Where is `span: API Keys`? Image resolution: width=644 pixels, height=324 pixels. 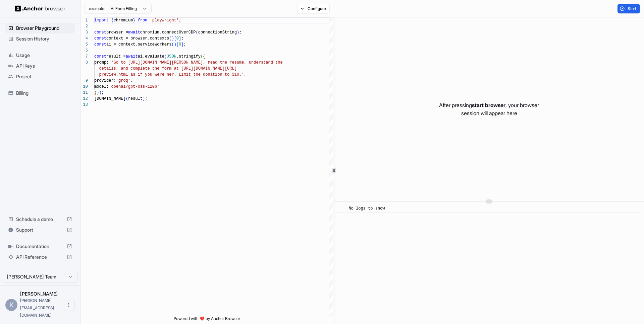
span: API Keys is located at coordinates (44, 66).